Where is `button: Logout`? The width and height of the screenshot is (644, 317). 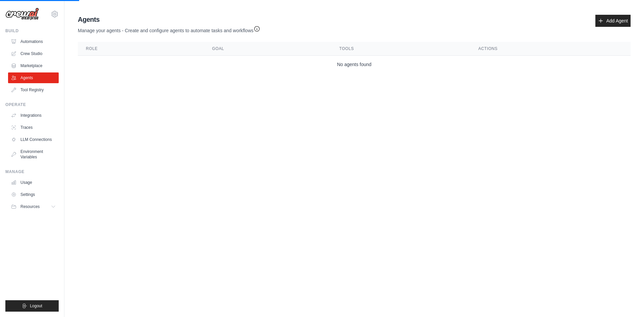
button: Logout is located at coordinates (32, 306).